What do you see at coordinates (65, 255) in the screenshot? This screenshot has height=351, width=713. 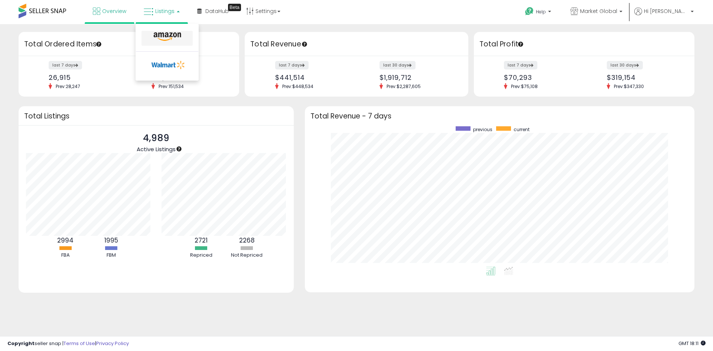 I see `div: FBA` at bounding box center [65, 255].